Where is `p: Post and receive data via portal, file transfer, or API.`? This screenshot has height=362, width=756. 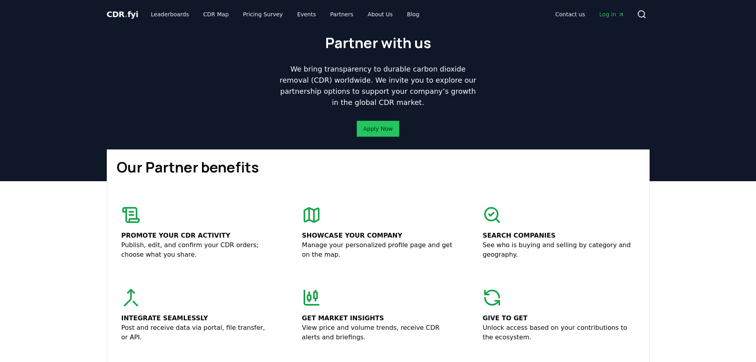
p: Post and receive data via portal, file transfer, or API. is located at coordinates (197, 332).